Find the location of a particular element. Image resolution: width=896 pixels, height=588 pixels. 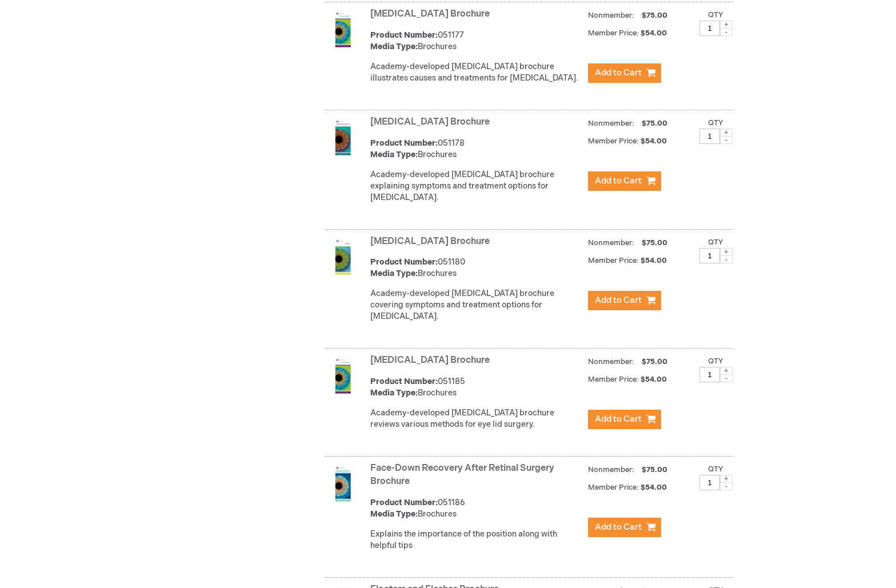

div: 051180 Brochures is located at coordinates (477, 268).